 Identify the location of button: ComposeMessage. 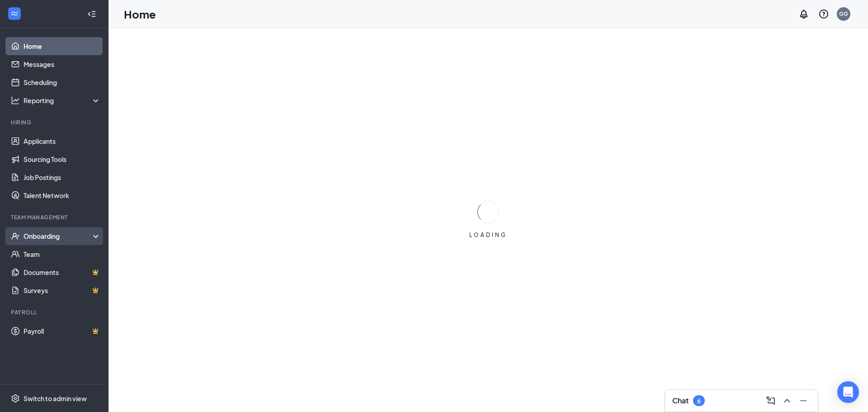
(770, 400).